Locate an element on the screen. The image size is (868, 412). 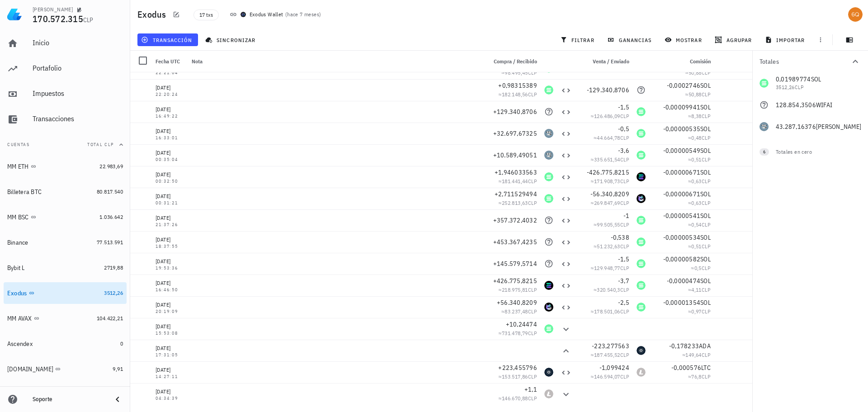
span: 320.540,3 is located at coordinates (608, 289).